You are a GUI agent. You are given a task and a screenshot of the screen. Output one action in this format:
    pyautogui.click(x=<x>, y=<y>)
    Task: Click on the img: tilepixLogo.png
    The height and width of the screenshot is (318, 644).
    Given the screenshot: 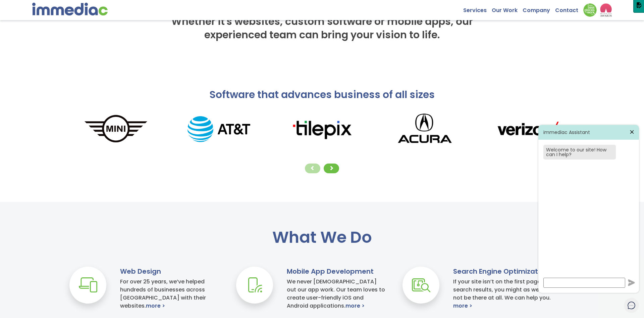 What is the action you would take?
    pyautogui.click(x=322, y=129)
    